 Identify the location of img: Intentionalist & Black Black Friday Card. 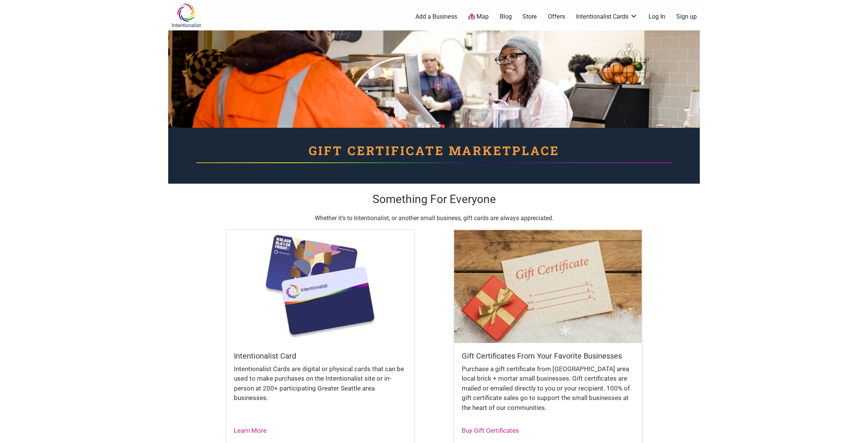
(320, 286).